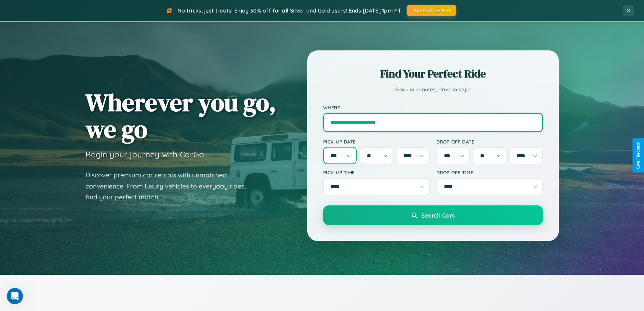 Image resolution: width=644 pixels, height=311 pixels. I want to click on h1: Wherever you go, we go, so click(181, 116).